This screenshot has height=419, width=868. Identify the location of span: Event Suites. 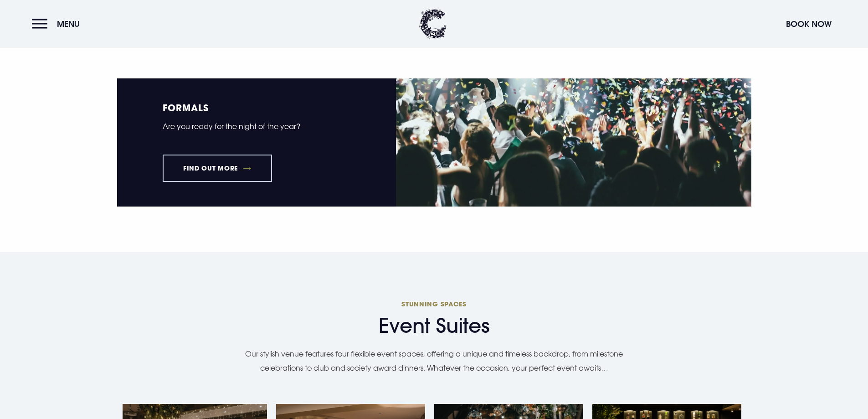
(434, 326).